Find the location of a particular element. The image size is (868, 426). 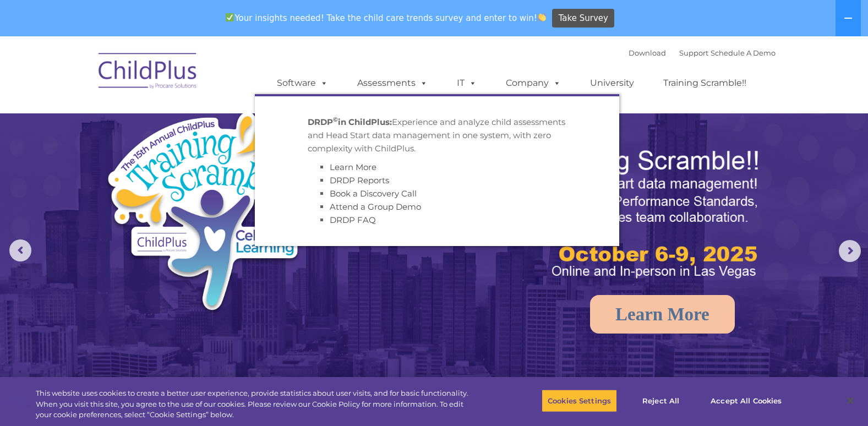

span: Take Survey is located at coordinates (583, 18).